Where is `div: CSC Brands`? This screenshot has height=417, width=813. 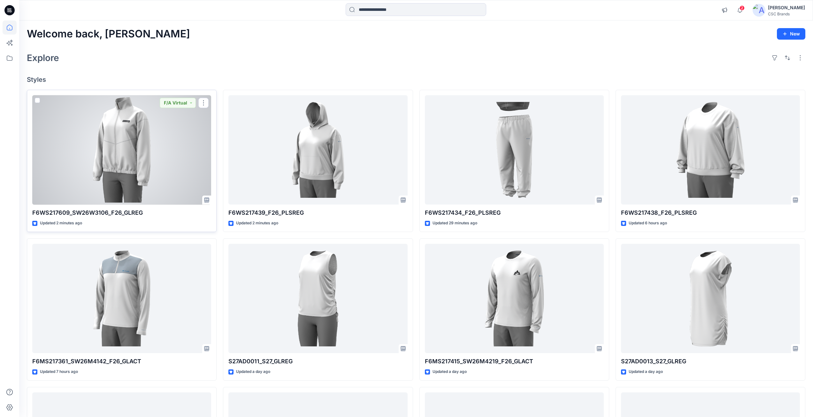
div: CSC Brands is located at coordinates (786, 14).